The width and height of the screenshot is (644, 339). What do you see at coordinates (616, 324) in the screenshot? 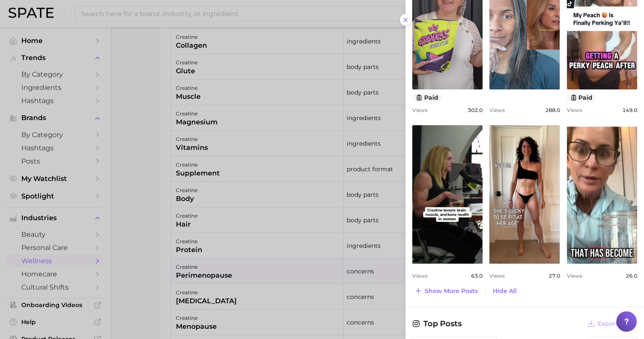
I see `span: Export Data` at bounding box center [616, 324].